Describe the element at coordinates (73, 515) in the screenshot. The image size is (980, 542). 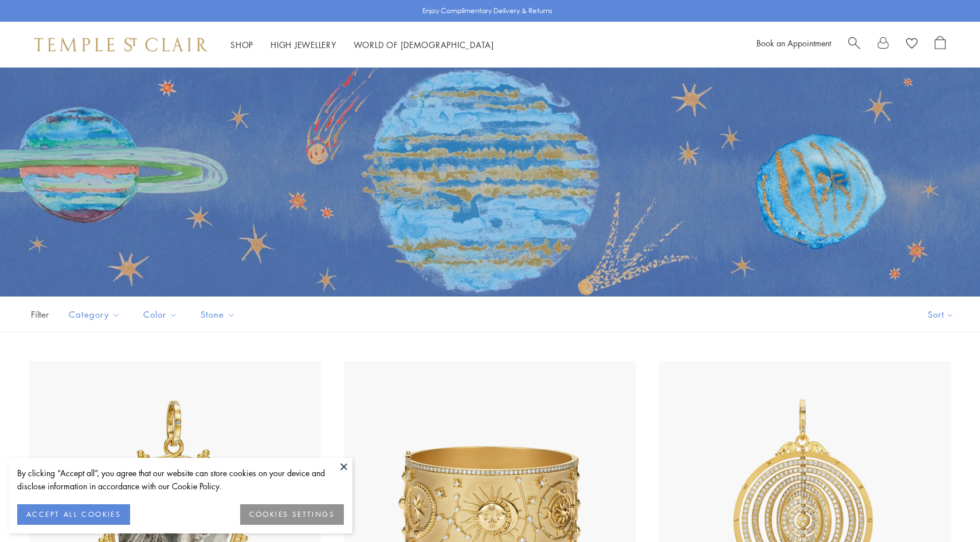
I see `button: ACCEPT ALL COOKIES` at that location.